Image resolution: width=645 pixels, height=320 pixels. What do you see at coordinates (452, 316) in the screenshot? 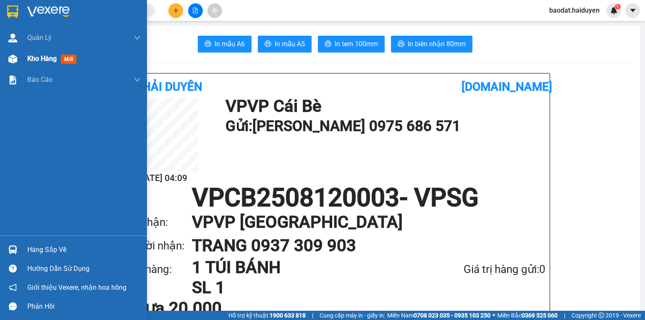
I see `strong: 0708 023 035 - 0935 103 250` at bounding box center [452, 316].